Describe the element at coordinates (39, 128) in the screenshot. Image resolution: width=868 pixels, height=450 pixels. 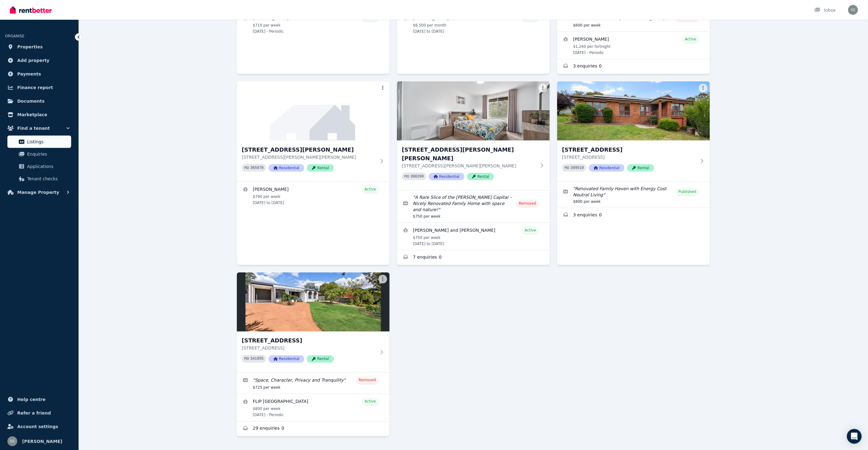
I see `button: Find a tenant` at that location.